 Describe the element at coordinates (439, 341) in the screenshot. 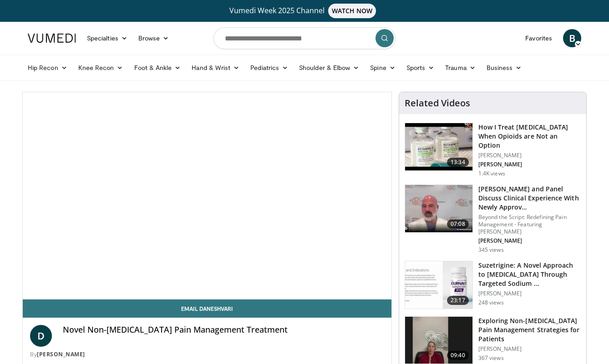

I see `img: 71f68631-f51b-44ac-a9c6-0f017bdd1f5a.150x105_q85_crop-smart_upscale.jpg` at that location.